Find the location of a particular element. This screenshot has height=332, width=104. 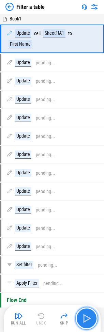

div: Filter a table is located at coordinates (30, 7).